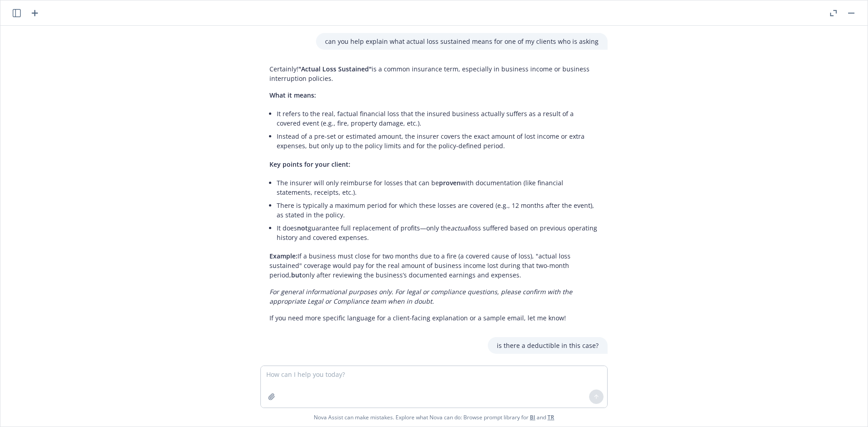 The image size is (868, 427). Describe the element at coordinates (460, 228) in the screenshot. I see `em: actual` at that location.